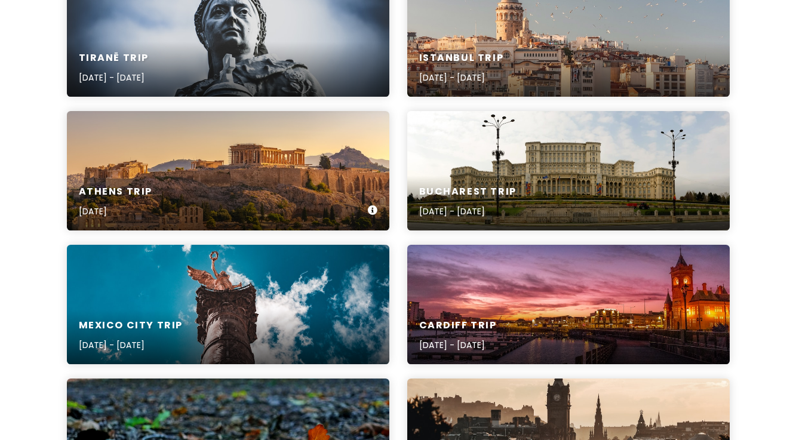  Describe the element at coordinates (114, 58) in the screenshot. I see `h6: Tiranë Trip` at that location.